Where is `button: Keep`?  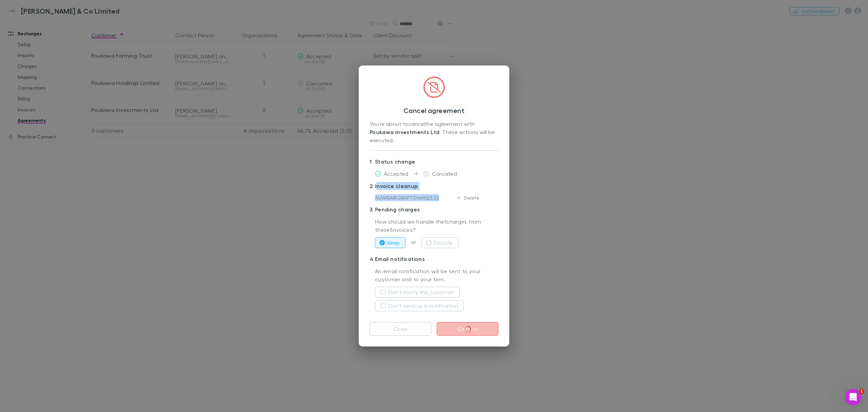 button: Keep is located at coordinates (390, 242).